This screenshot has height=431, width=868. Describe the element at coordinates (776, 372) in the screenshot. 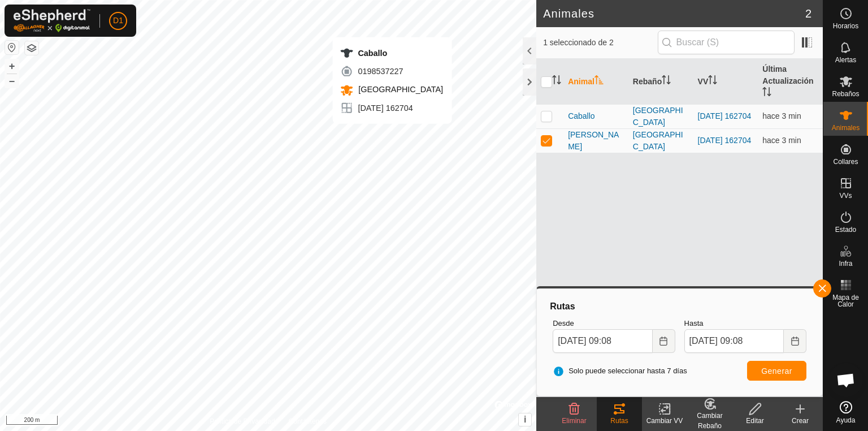

I see `span: Generar` at that location.